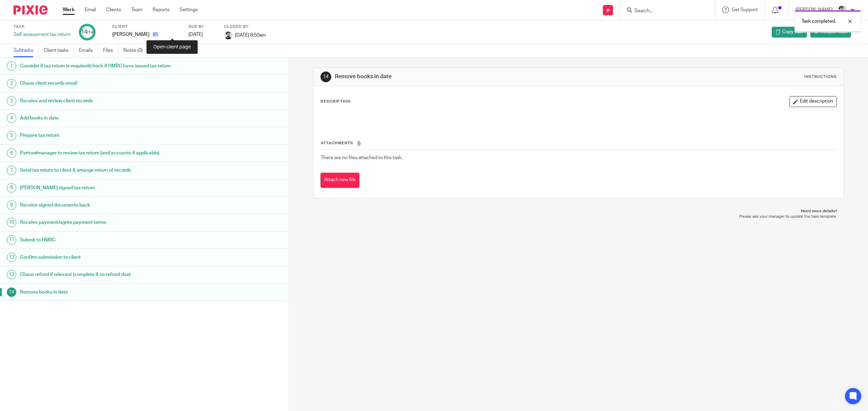 The width and height of the screenshot is (868, 411). What do you see at coordinates (108, 170) in the screenshot?
I see `h1: Send tax return to client & arrange return of records` at bounding box center [108, 170].